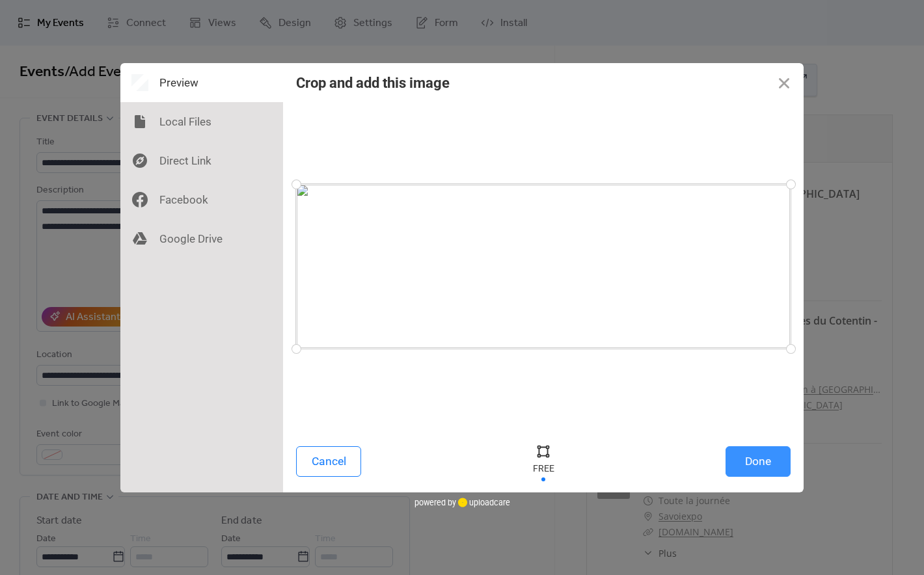 The image size is (924, 575). I want to click on div: Local Files, so click(202, 122).